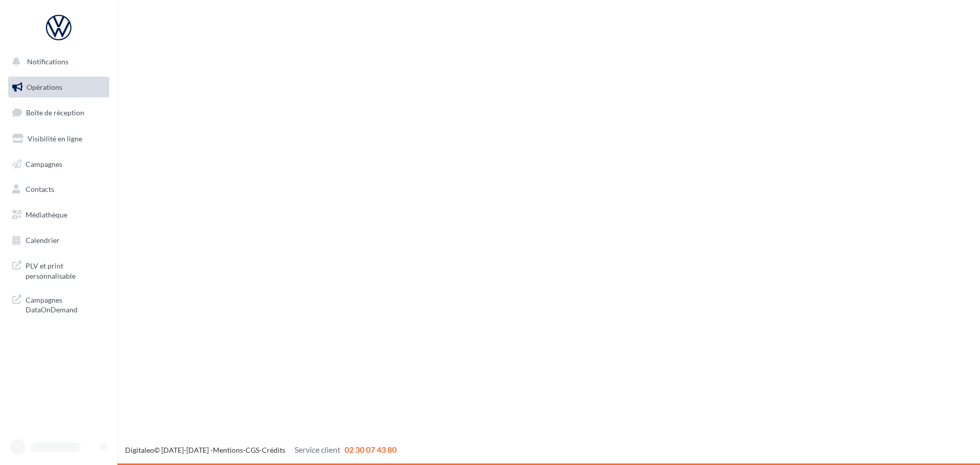 This screenshot has width=980, height=465. Describe the element at coordinates (140, 450) in the screenshot. I see `a: Digitaleo` at that location.